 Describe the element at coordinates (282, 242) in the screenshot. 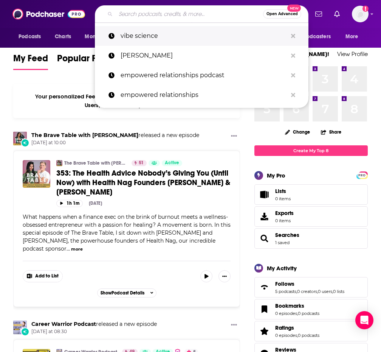

I see `a: 1 saved` at that location.